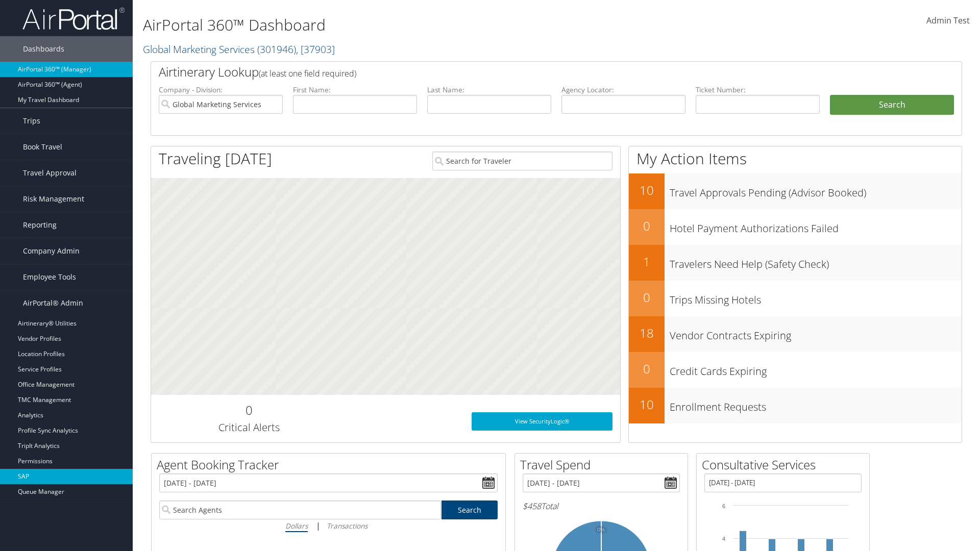  Describe the element at coordinates (815, 333) in the screenshot. I see `h3: Vendor Contracts Expiring` at that location.